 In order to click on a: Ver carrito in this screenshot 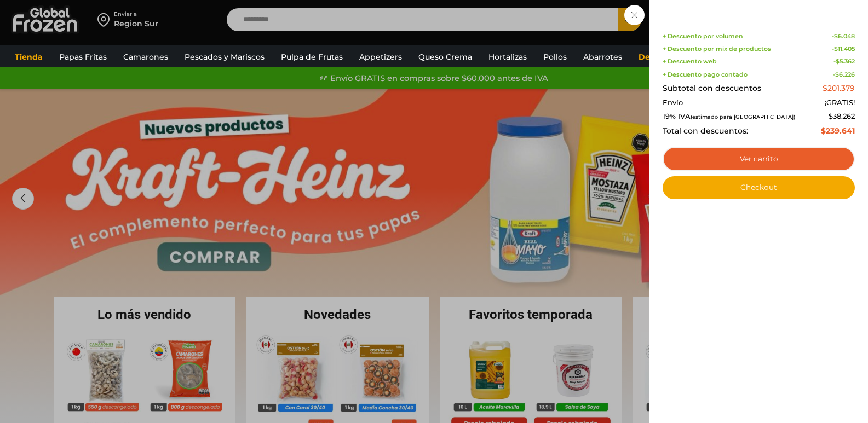, I will do `click(758, 159)`.